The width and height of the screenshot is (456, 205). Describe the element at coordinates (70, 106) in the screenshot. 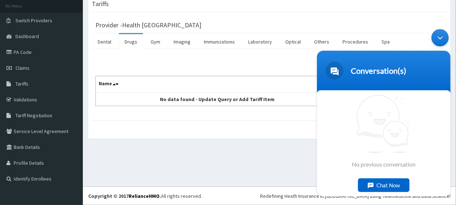

I see `span: No previous conversation` at that location.